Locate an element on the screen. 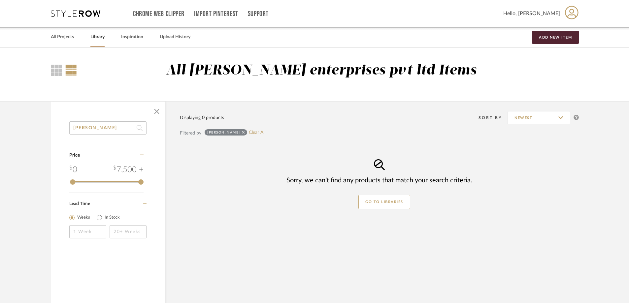 The width and height of the screenshot is (629, 303). a: Chrome Web Clipper is located at coordinates (159, 14).